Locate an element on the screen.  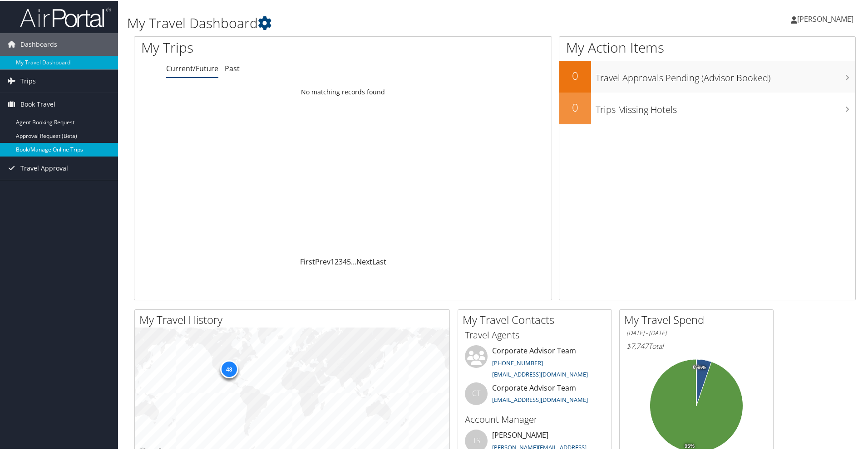
a: 2 is located at coordinates (336, 261).